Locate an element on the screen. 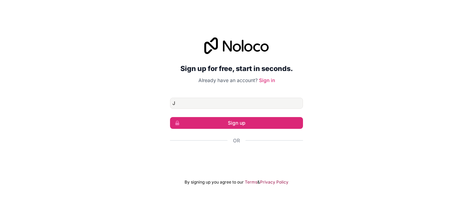 Image resolution: width=473 pixels, height=222 pixels. span: By signing up you agree to our is located at coordinates (214, 182).